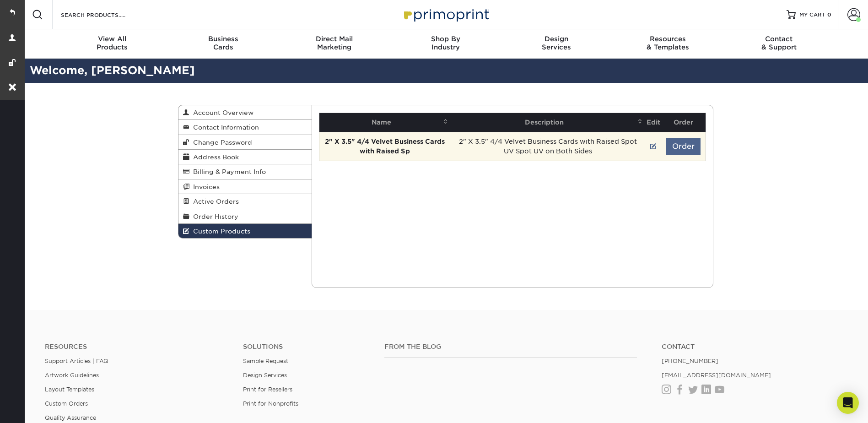  Describe the element at coordinates (812, 15) in the screenshot. I see `span: MY CART` at that location.